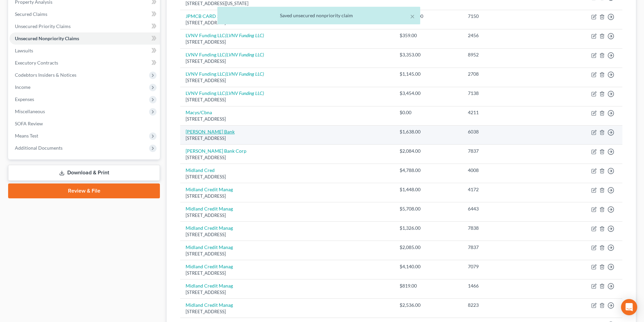 This screenshot has height=322, width=644. Describe the element at coordinates (38, 148) in the screenshot. I see `span: Additional Documents` at that location.